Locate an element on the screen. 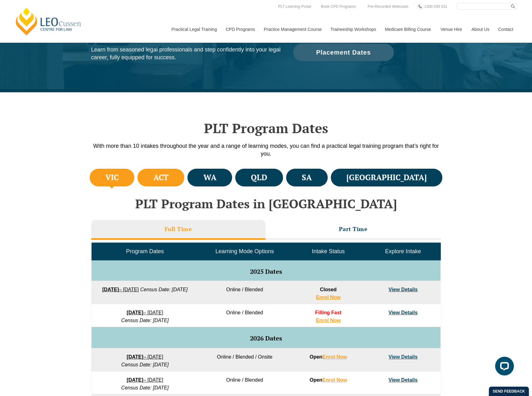  h3: Part Time is located at coordinates (353, 229).